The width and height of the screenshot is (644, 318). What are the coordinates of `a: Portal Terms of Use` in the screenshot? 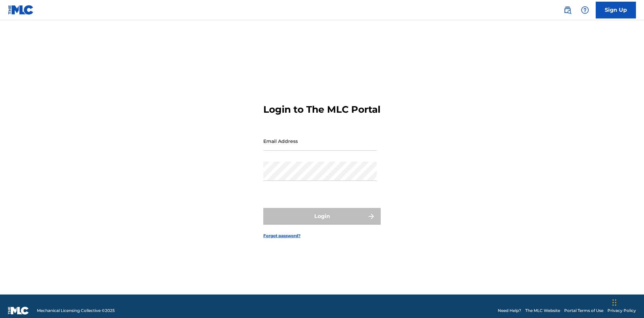 It's located at (584, 310).